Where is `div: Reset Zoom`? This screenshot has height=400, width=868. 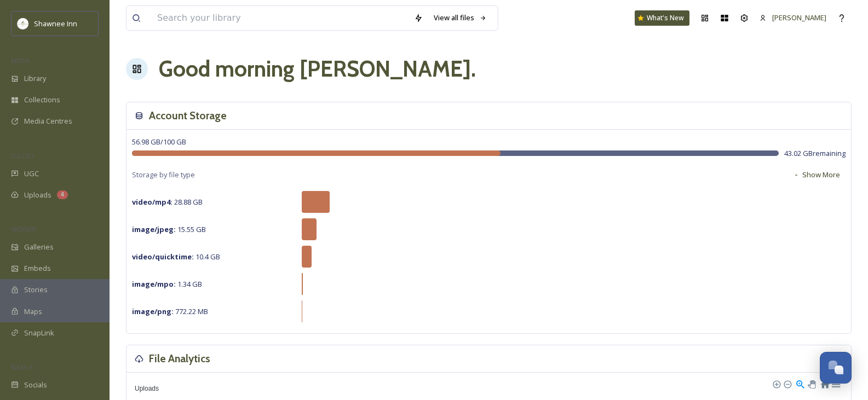 div: Reset Zoom is located at coordinates (824, 383).